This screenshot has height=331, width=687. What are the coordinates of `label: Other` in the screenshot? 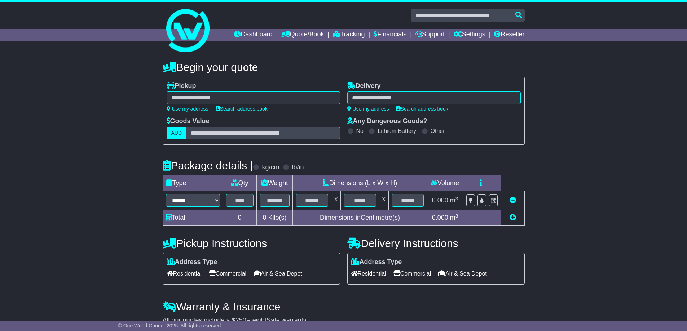 It's located at (438, 131).